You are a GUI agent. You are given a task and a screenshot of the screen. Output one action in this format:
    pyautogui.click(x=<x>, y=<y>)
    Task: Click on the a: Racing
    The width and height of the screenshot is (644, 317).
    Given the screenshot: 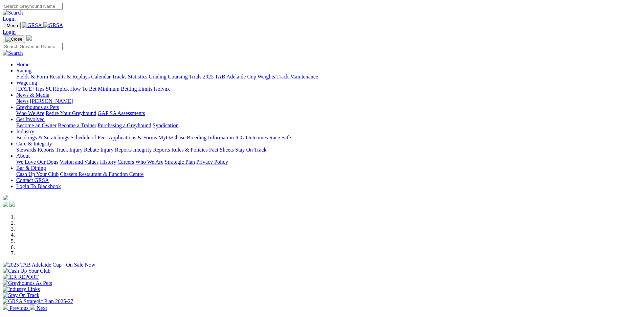 What is the action you would take?
    pyautogui.click(x=24, y=70)
    